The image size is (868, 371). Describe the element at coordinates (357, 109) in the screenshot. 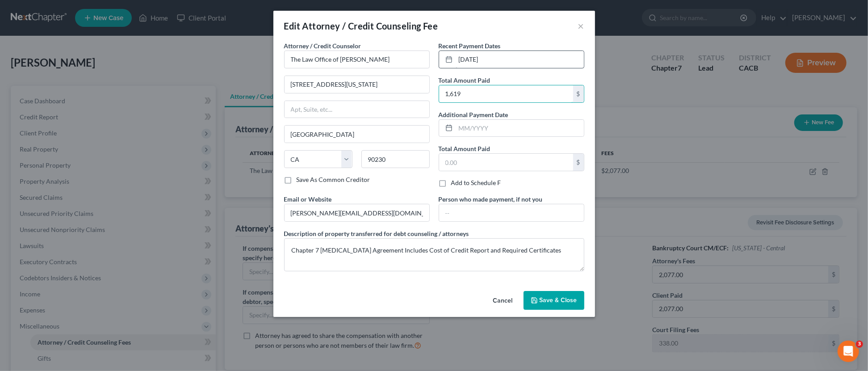

I see `input: Apt, Suite, etc...` at that location.